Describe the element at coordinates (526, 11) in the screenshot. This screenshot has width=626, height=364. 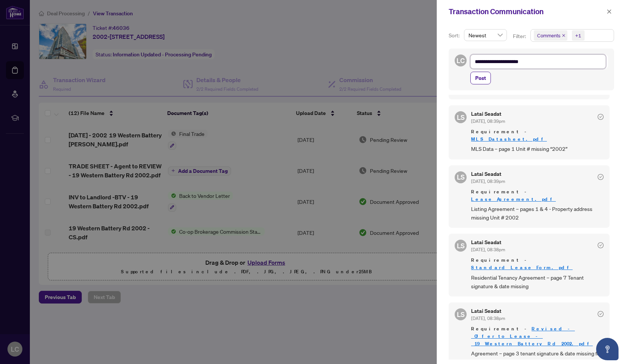
I see `div: Transaction Communication` at that location.